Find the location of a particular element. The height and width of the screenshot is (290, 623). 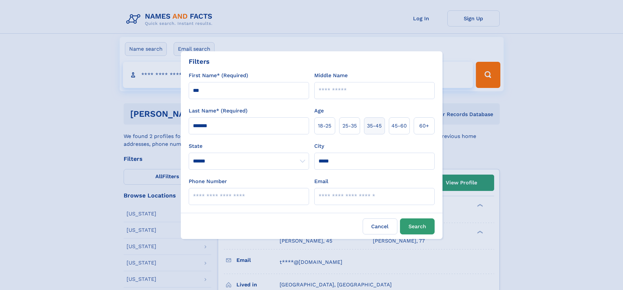

span: 60+ is located at coordinates (424, 126).